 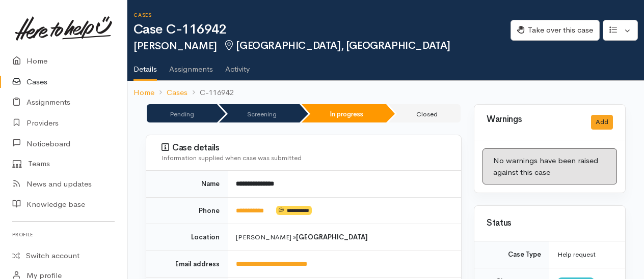 What do you see at coordinates (187, 210) in the screenshot?
I see `td: Phone` at bounding box center [187, 210].